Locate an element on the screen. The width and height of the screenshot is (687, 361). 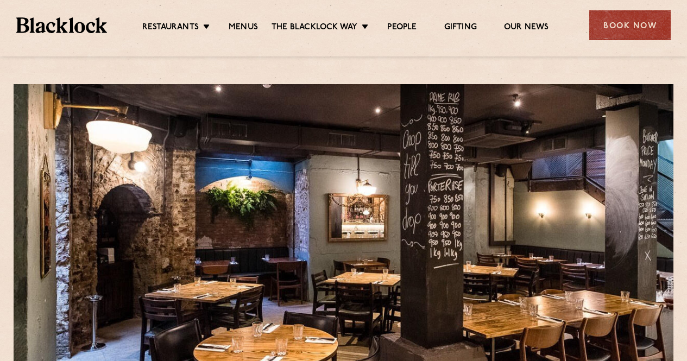
div: Book Now is located at coordinates (630, 25).